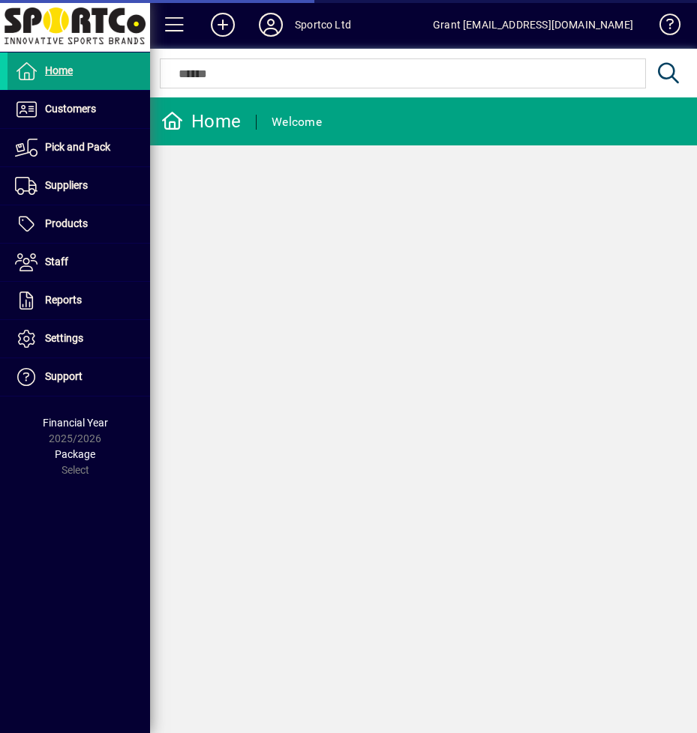 This screenshot has width=697, height=733. What do you see at coordinates (79, 339) in the screenshot?
I see `a: Settings` at bounding box center [79, 339].